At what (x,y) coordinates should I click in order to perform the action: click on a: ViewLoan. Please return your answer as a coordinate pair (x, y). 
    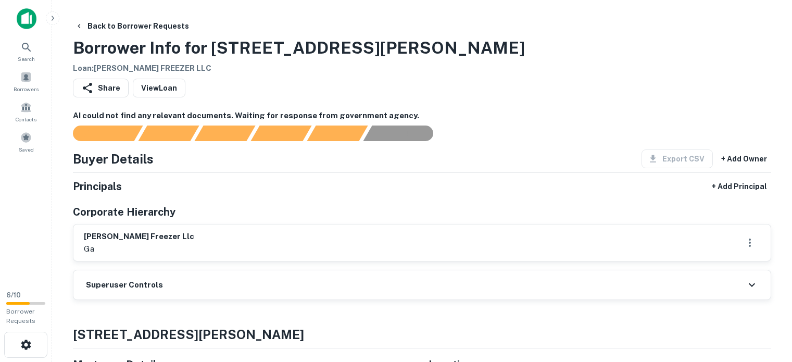
    Looking at the image, I should click on (159, 88).